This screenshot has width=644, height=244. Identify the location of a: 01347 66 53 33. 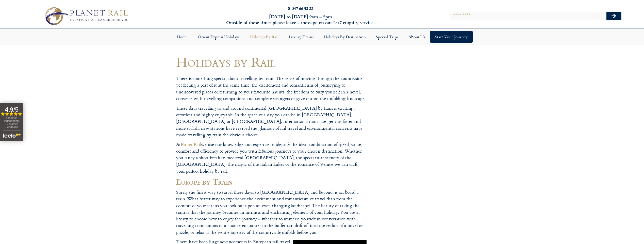
(301, 8).